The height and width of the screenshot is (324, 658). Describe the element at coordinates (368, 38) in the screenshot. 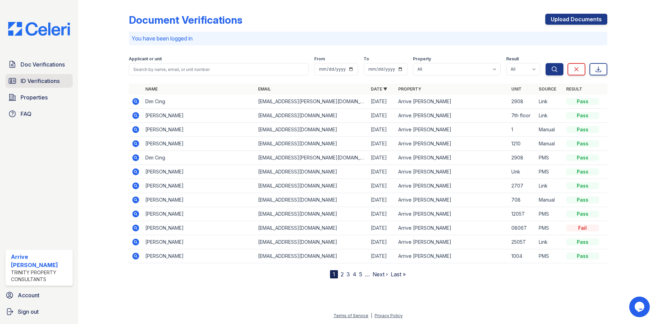

I see `p: You have been logged in` at that location.